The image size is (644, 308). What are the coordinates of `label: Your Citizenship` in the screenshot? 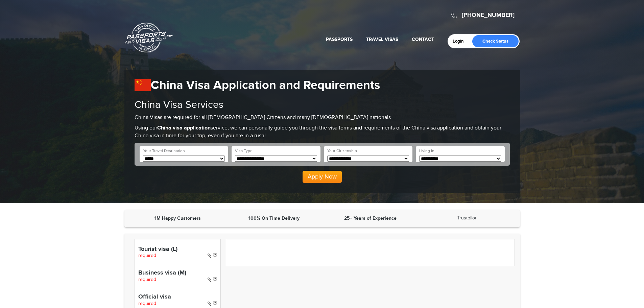 It's located at (342, 151).